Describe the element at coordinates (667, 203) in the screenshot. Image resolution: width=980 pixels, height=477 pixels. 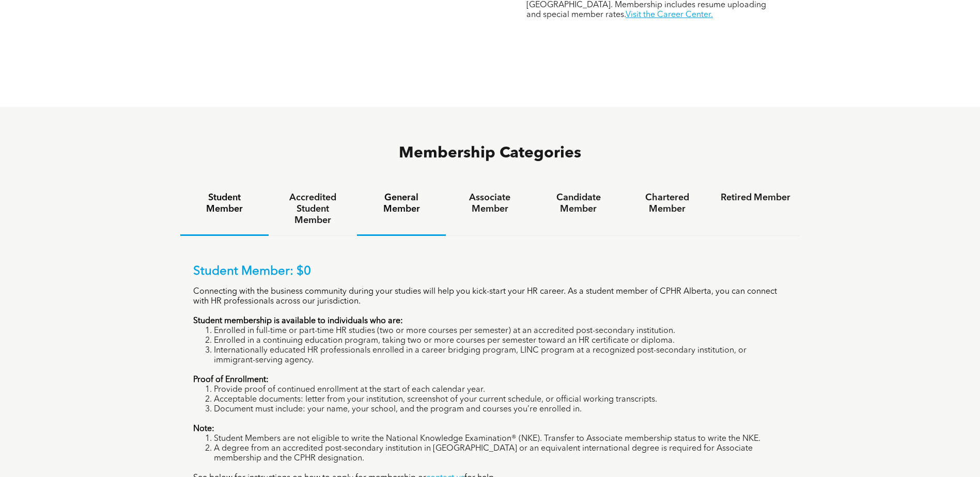
I see `h4: Chartered Member` at that location.